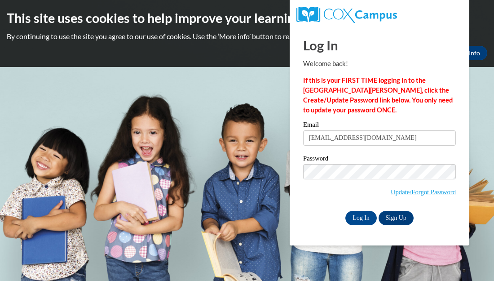 The image size is (494, 281). I want to click on input: Log In, so click(361, 218).